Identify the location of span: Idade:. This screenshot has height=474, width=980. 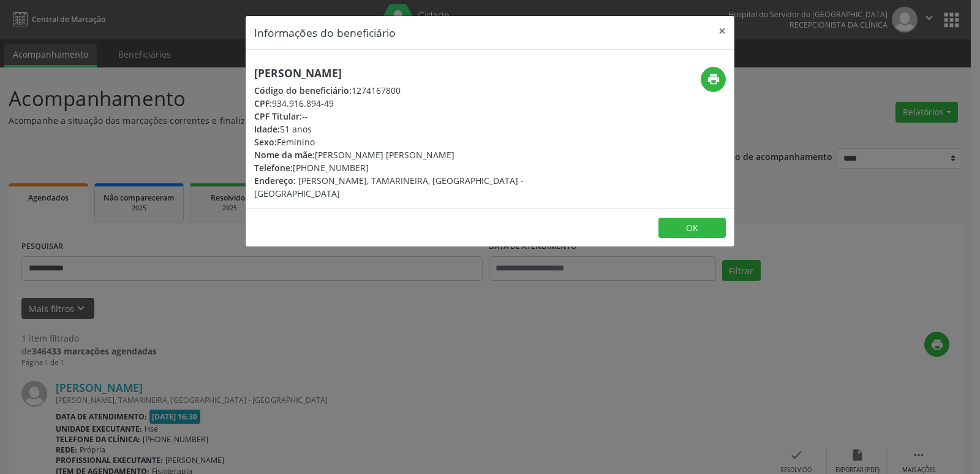
(267, 128).